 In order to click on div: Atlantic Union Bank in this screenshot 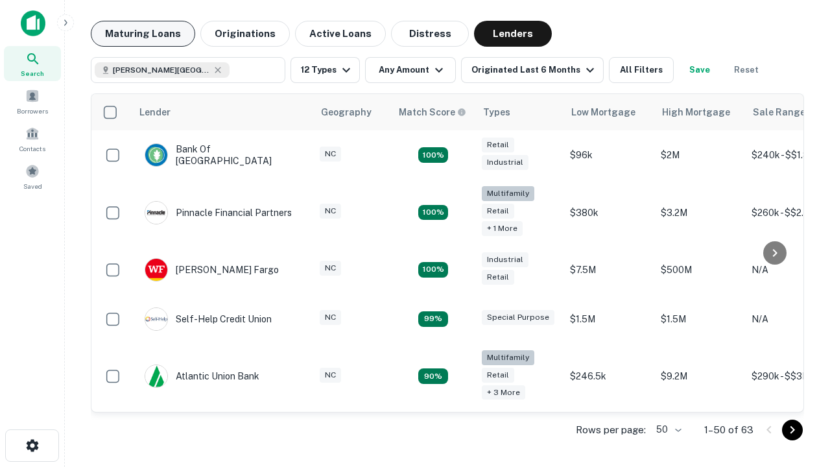, I will do `click(202, 376)`.